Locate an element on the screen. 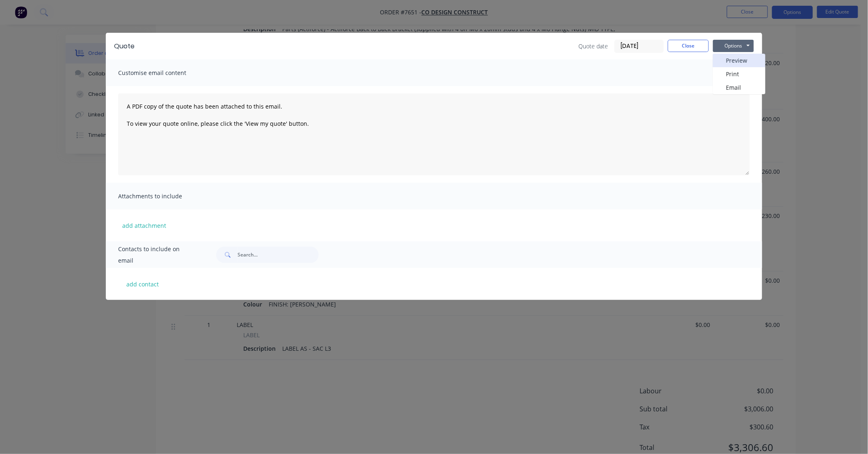  span: Contacts to include on email is located at coordinates (157, 255).